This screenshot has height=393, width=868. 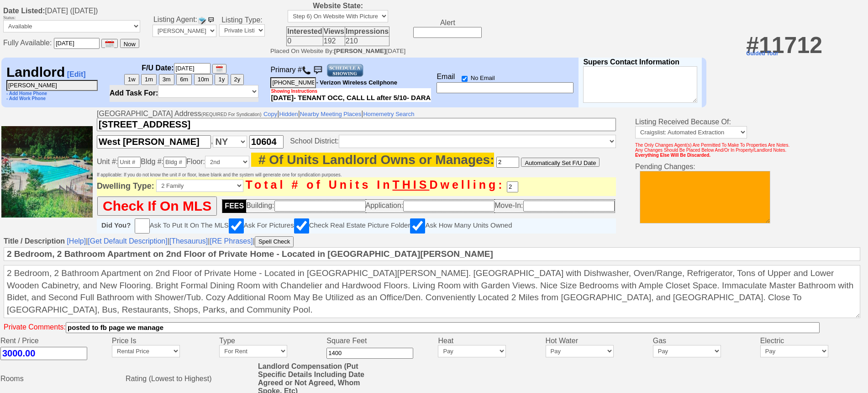 I want to click on b: # Of Units Landlord Owns or Manages:, so click(x=377, y=160).